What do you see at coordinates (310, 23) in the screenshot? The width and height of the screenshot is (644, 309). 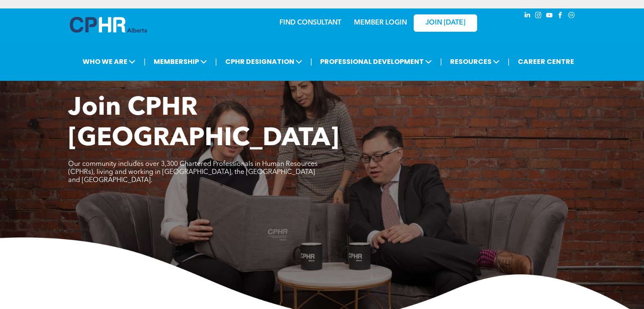 I see `a: FIND CONSULTANT` at bounding box center [310, 23].